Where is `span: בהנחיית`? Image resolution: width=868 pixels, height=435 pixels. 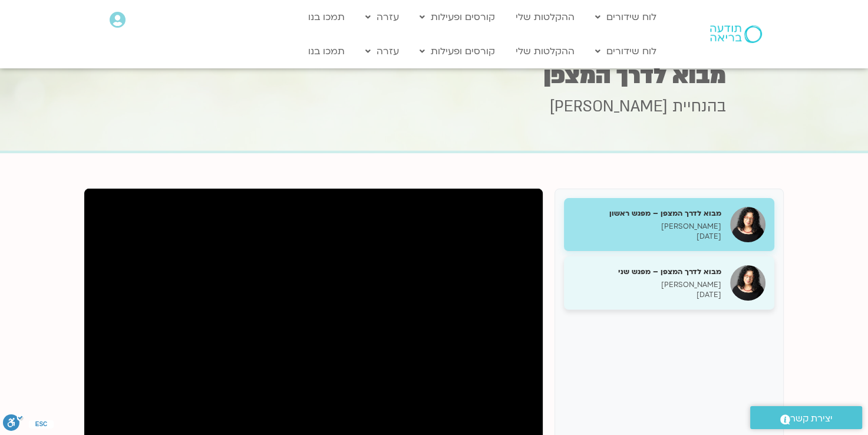
span: בהנחיית is located at coordinates (699, 107).